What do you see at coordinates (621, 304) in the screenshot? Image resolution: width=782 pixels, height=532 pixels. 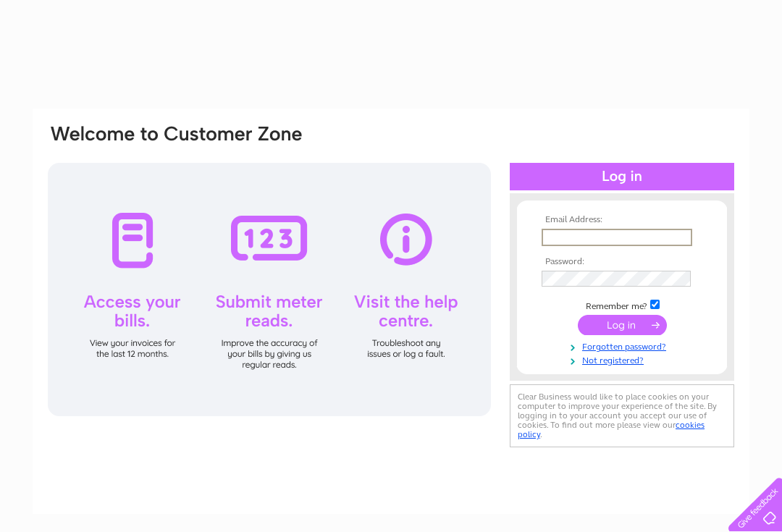 I see `td: Remember me?` at bounding box center [621, 304].